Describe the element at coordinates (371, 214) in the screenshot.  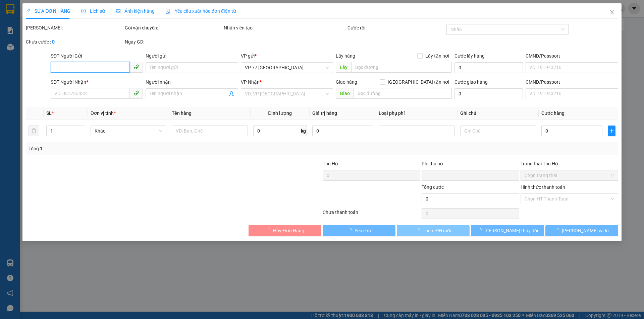
I see `div: Chưa thanh toán` at that location.